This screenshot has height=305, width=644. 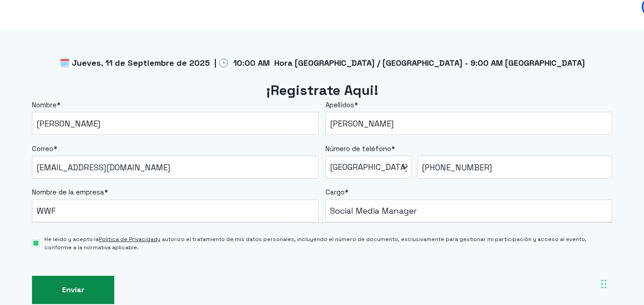 What do you see at coordinates (328, 243) in the screenshot?
I see `span: He leído y acepto la y autorizo el tratamiento de mis datos personales, incluyendo el número de d...` at bounding box center [328, 243].